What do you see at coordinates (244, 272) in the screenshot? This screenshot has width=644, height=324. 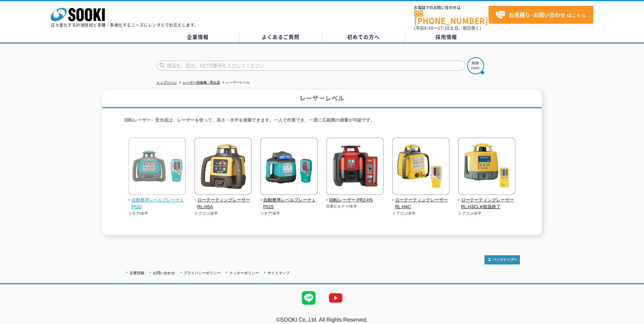 I see `a: クッキーポリシー` at bounding box center [244, 272].